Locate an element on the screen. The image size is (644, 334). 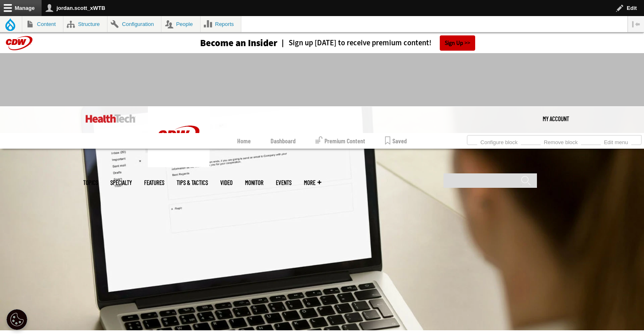
span: More is located at coordinates (313, 182).